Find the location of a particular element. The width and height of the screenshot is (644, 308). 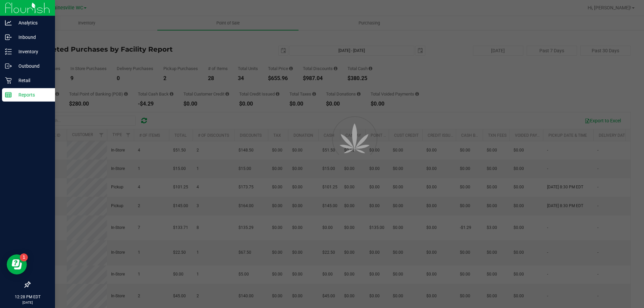

span: 1 is located at coordinates (4, 4).